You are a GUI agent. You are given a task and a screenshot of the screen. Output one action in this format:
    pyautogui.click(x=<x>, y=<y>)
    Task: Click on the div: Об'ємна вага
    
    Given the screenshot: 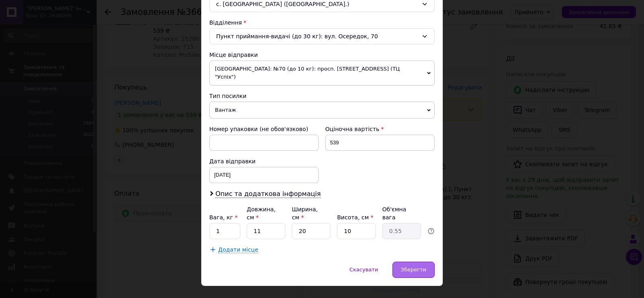 What is the action you would take?
    pyautogui.click(x=402, y=213)
    